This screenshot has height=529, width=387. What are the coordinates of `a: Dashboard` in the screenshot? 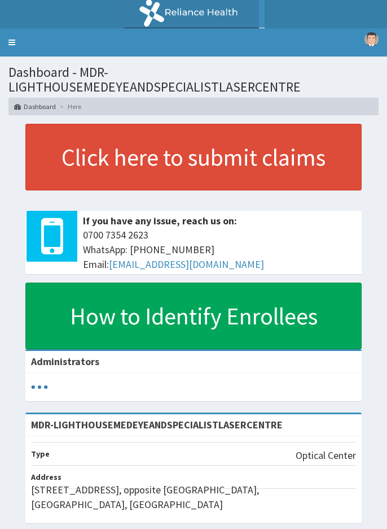 It's located at (35, 106).